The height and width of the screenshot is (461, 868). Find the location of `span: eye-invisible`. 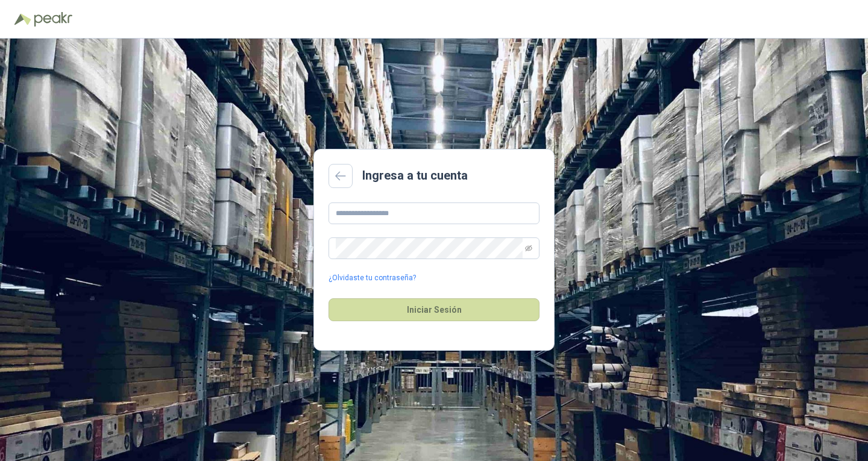

span: eye-invisible is located at coordinates (528, 248).